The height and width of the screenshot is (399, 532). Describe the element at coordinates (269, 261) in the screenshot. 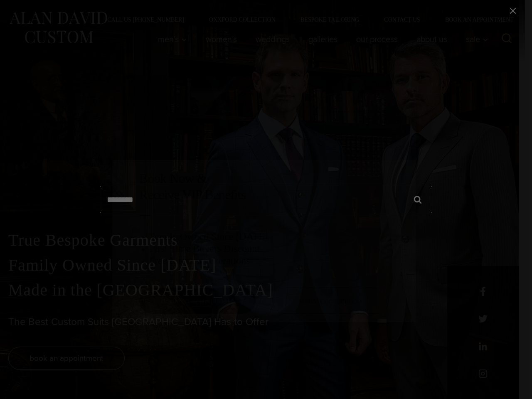

I see `h3: Free Lifetime Alterations` at that location.